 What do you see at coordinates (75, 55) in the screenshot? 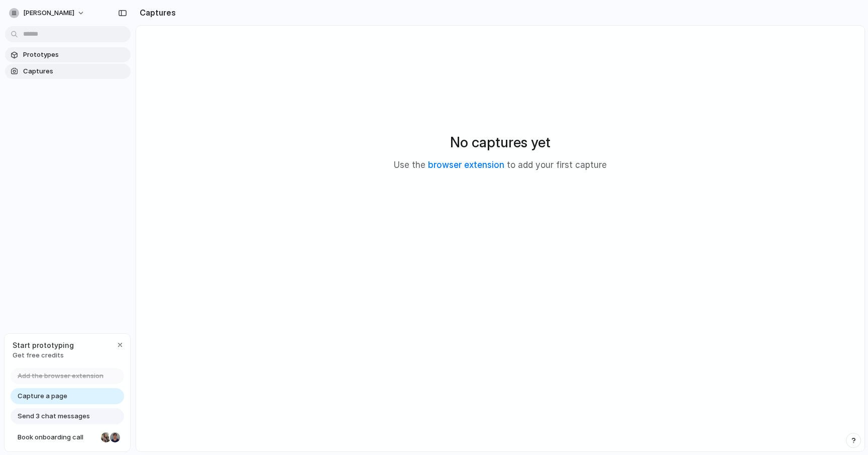
I see `span: Prototypes` at bounding box center [75, 55].